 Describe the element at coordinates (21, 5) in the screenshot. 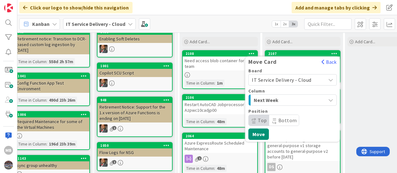

I see `span: Support` at that location.